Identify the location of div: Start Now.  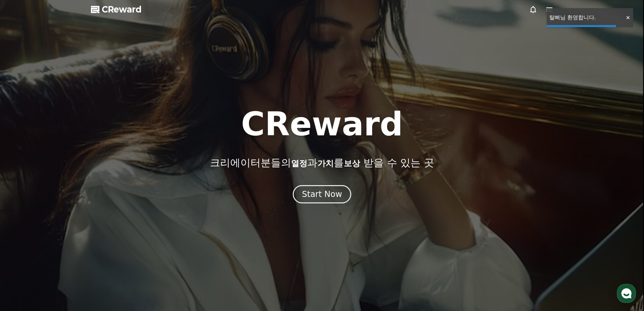
(322, 194).